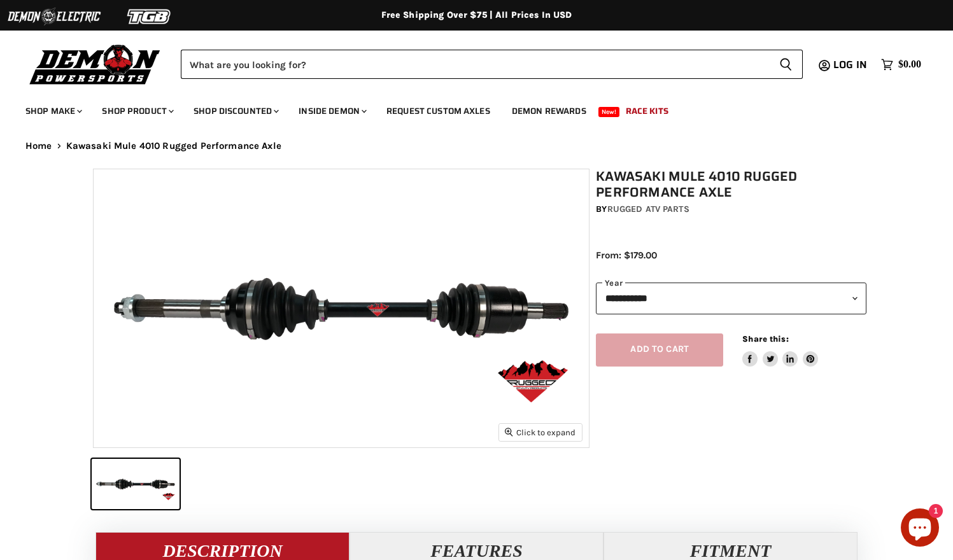 This screenshot has height=560, width=953. I want to click on button: Kawasaki Mule 4010 Rugged Performance Axle thumbnail, so click(136, 483).